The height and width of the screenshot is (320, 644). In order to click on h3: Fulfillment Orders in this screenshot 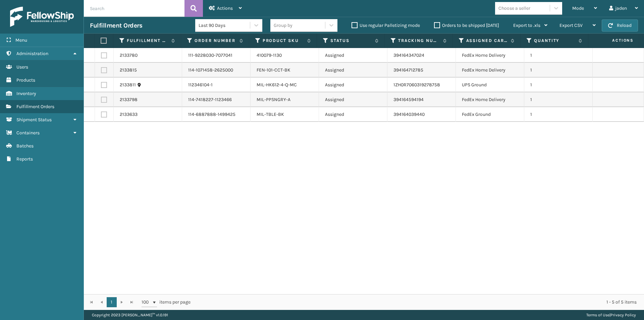, I will do `click(116, 26)`.